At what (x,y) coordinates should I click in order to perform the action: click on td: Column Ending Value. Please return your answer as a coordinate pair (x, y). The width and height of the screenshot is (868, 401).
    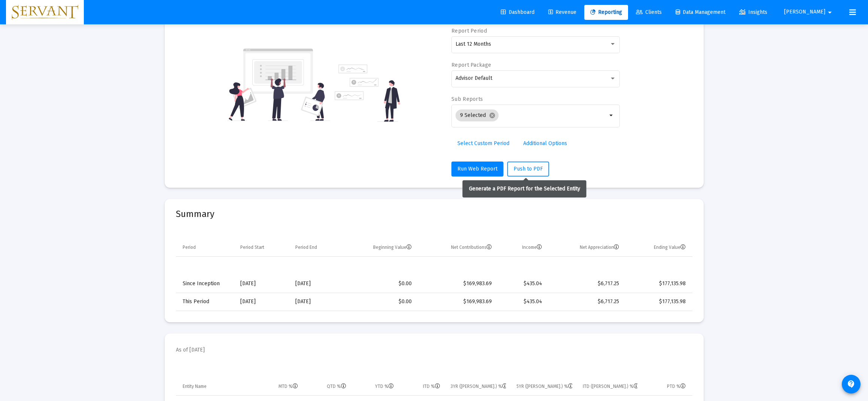
    Looking at the image, I should click on (658, 248).